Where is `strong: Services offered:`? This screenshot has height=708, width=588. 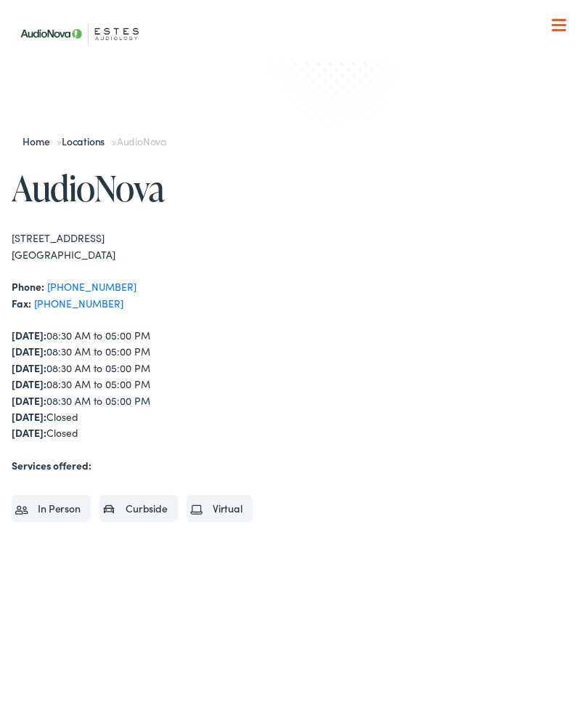 strong: Services offered: is located at coordinates (52, 465).